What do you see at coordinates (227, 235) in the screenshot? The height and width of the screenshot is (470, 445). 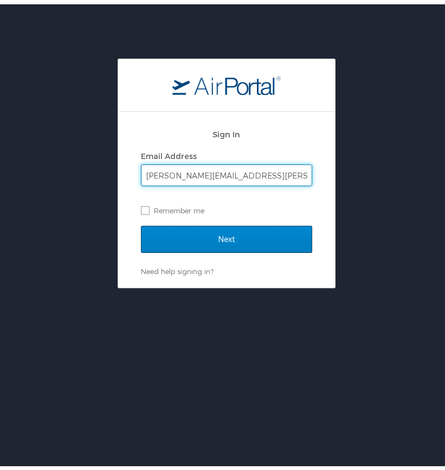 I see `input: Next` at bounding box center [227, 235].